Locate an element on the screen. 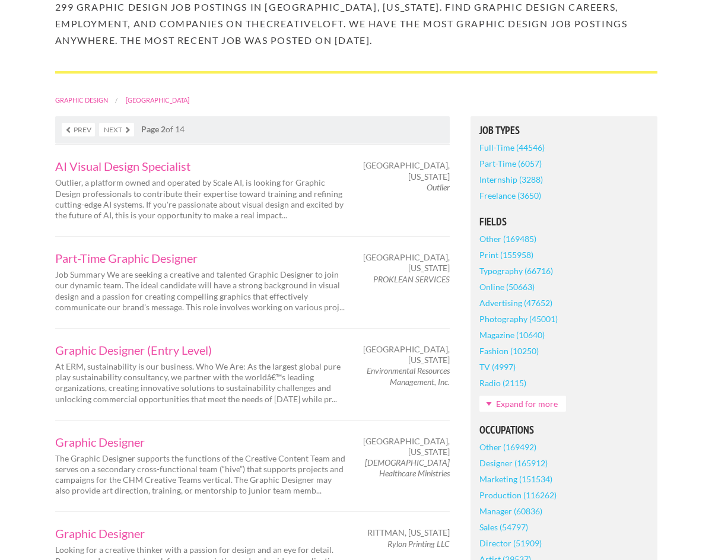 The image size is (712, 560). p: Outlier, a platform owned and operated by Scale AI, is looking for Graphic Design professionals t... is located at coordinates (201, 199).